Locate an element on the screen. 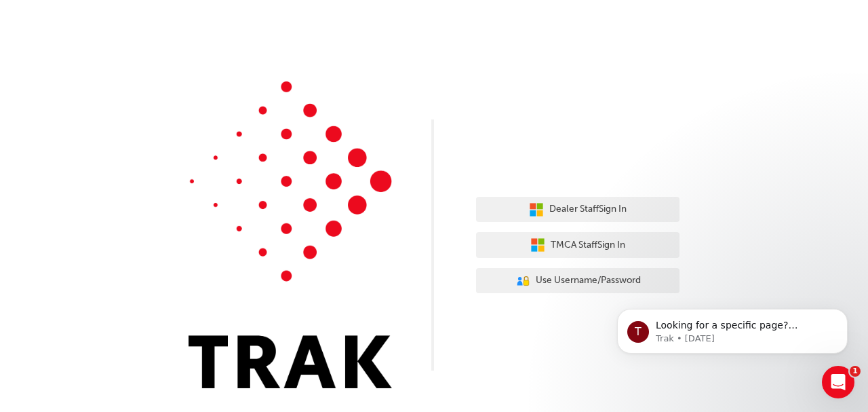  div: message notification from Trak, 6d ago. Looking for a specific page? Technical, Toyota Network Tr... is located at coordinates (135, 51).